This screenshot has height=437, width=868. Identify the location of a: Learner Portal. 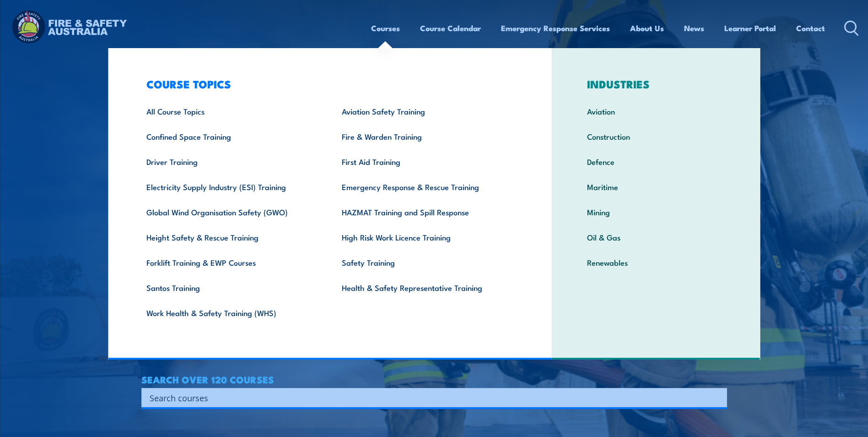
(750, 28).